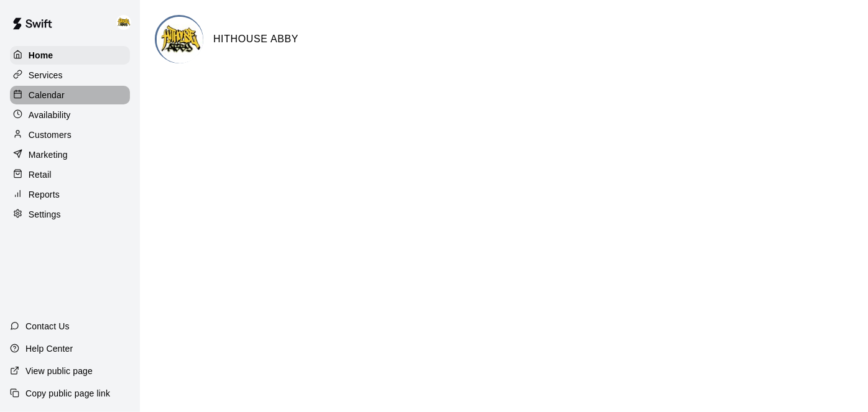 Image resolution: width=868 pixels, height=412 pixels. I want to click on img: HITHOUSE ABBY logo, so click(180, 40).